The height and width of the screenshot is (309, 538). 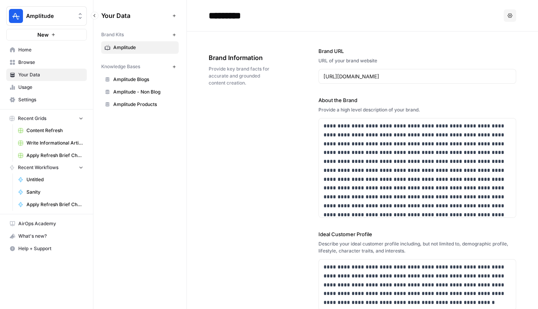 What do you see at coordinates (43, 35) in the screenshot?
I see `span: New` at bounding box center [43, 35].